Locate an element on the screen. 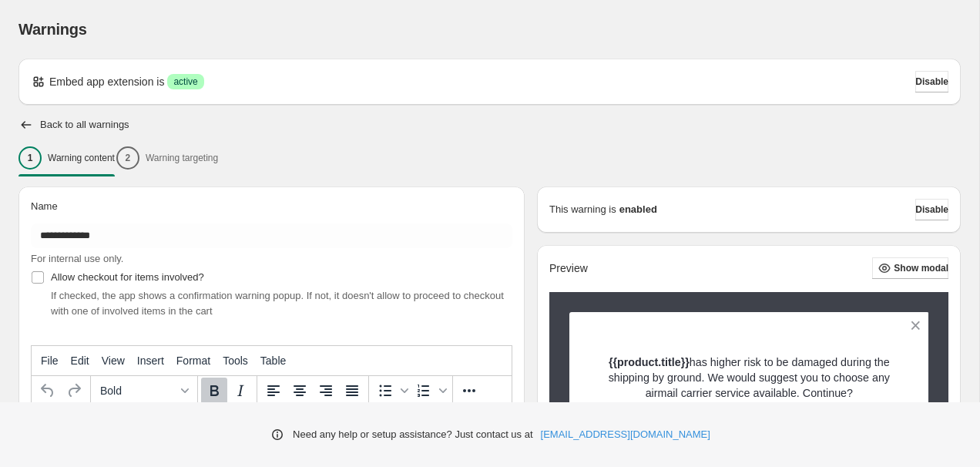 The width and height of the screenshot is (980, 467). span: Format is located at coordinates (193, 361).